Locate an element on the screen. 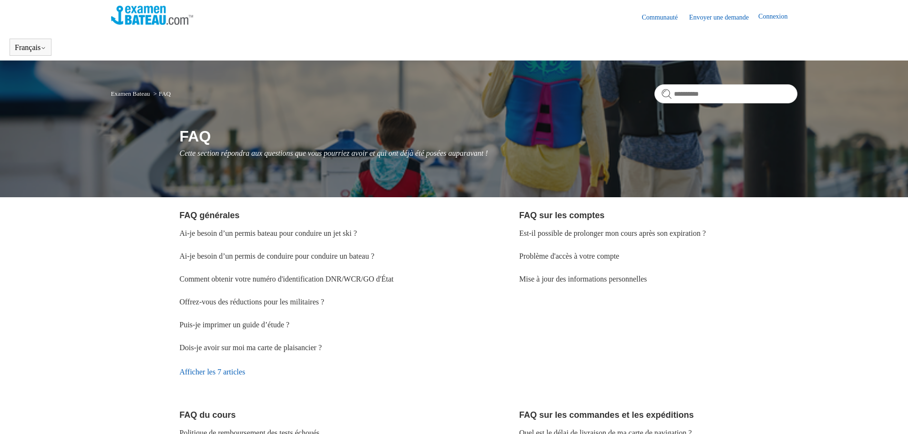 This screenshot has height=434, width=908. a: Communauté is located at coordinates (664, 17).